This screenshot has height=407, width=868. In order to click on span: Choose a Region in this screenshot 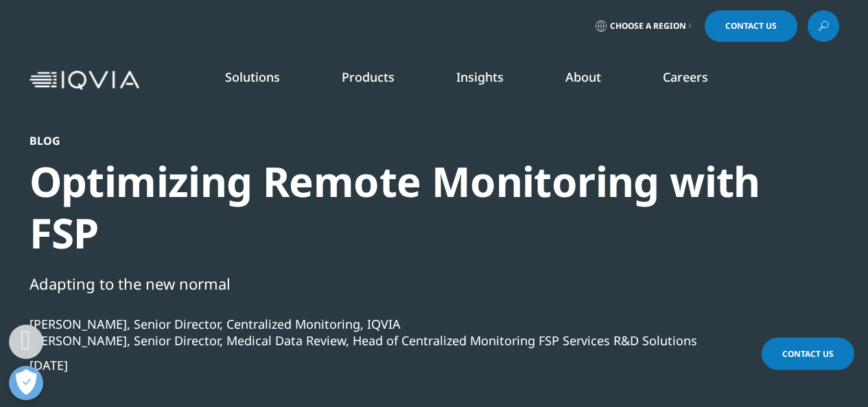, I will do `click(648, 26)`.